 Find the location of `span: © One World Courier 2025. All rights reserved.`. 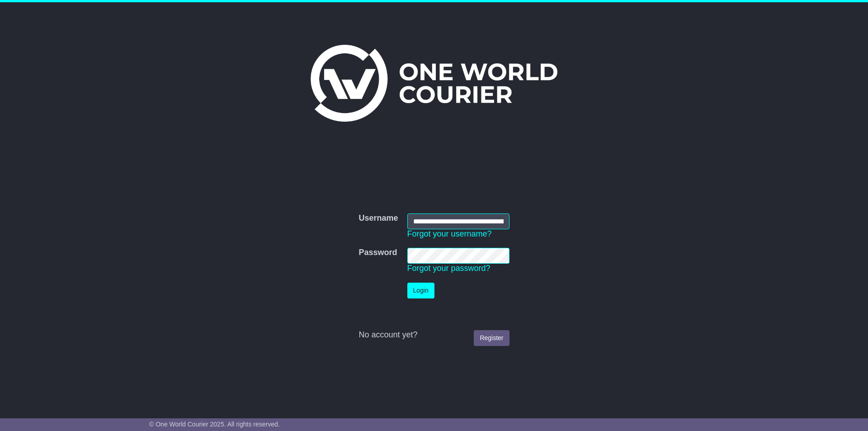

span: © One World Courier 2025. All rights reserved. is located at coordinates (214, 424).